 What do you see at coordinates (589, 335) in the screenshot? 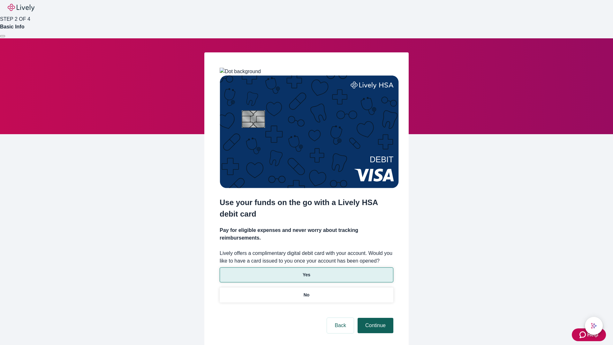
I see `button: Zendesk support iconHelp` at bounding box center [589, 335].